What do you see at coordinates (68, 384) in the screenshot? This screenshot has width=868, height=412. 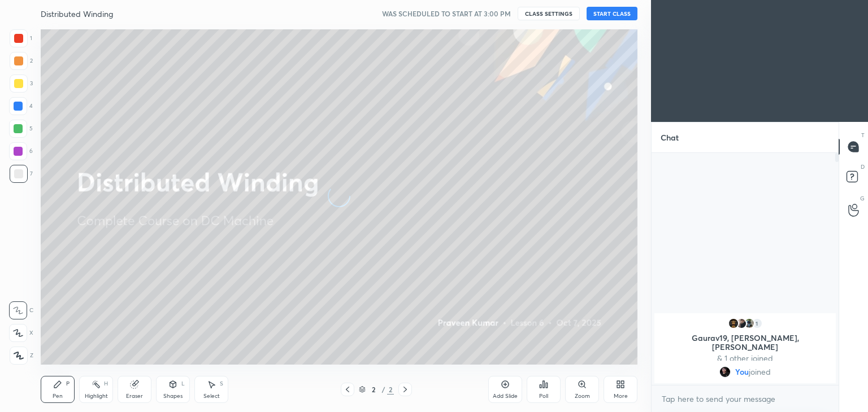 I see `div: P` at bounding box center [68, 384].